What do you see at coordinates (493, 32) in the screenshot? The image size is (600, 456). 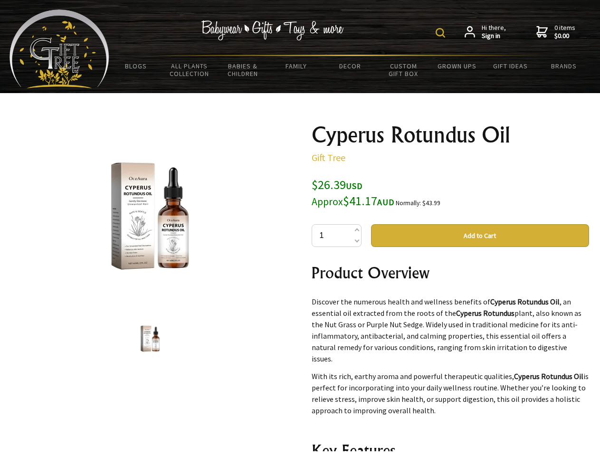 I see `span: Hi there,` at bounding box center [493, 32].